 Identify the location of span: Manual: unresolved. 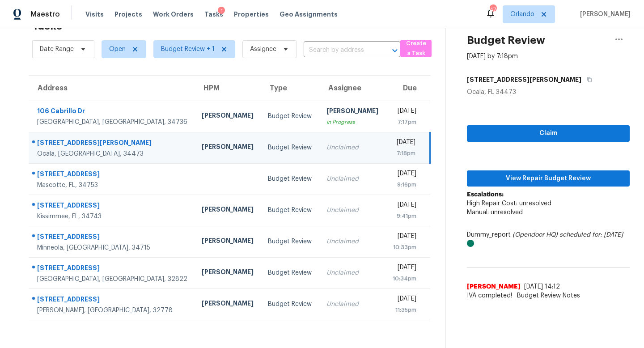
(495, 213).